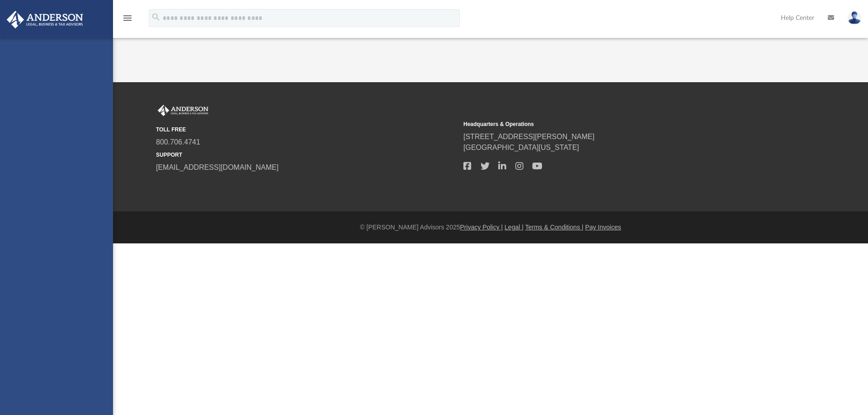  Describe the element at coordinates (602, 227) in the screenshot. I see `a: Pay Invoices` at that location.